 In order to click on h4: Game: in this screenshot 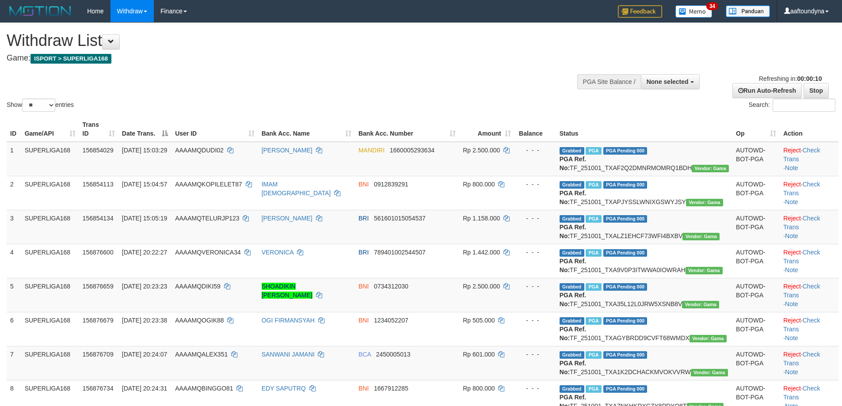, I will do `click(279, 58)`.